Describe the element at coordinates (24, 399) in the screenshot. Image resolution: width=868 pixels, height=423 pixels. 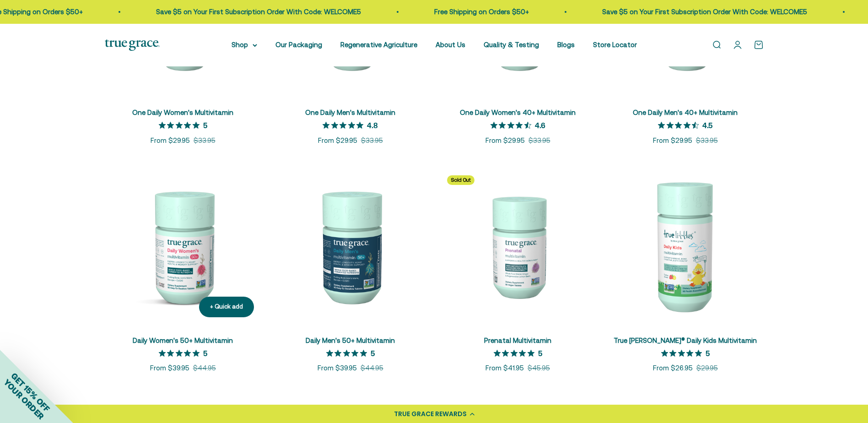
I see `span: YOUR ORDER` at that location.